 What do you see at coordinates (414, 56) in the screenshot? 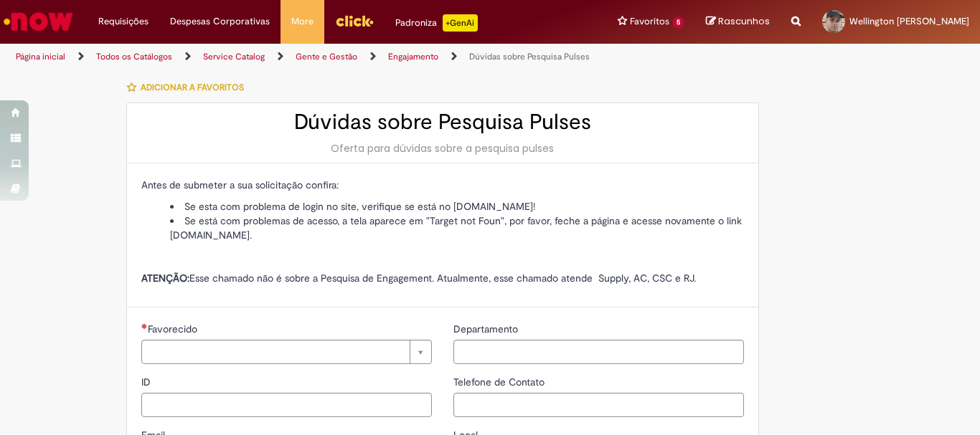
I see `a: Engajamento` at bounding box center [414, 56].